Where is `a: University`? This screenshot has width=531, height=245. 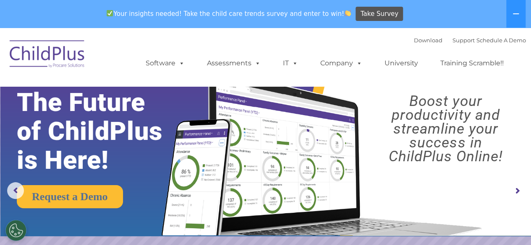
a: University is located at coordinates (401, 63).